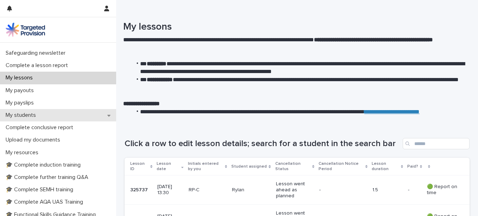  I want to click on p: Paid?, so click(413, 166).